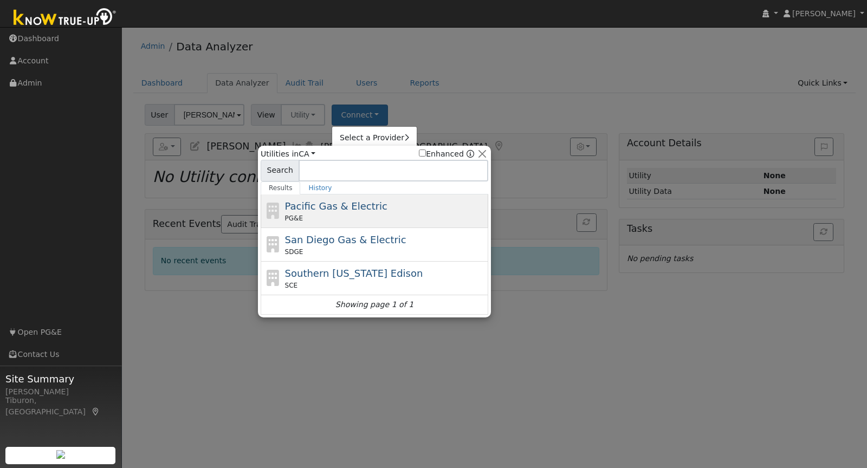  Describe the element at coordinates (281, 188) in the screenshot. I see `a: Results` at that location.